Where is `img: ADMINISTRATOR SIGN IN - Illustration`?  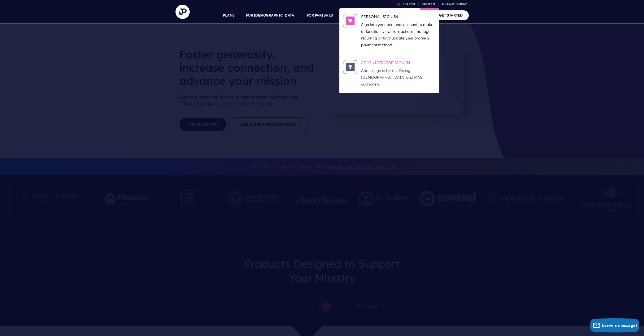 img: ADMINISTRATOR SIGN IN - Illustration is located at coordinates (350, 67).